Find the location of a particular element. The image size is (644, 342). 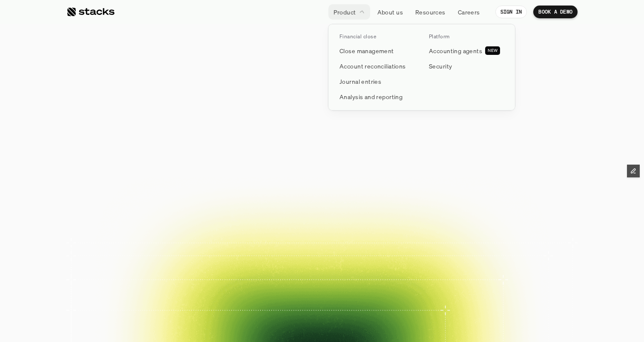

p: Careers is located at coordinates (469, 12).